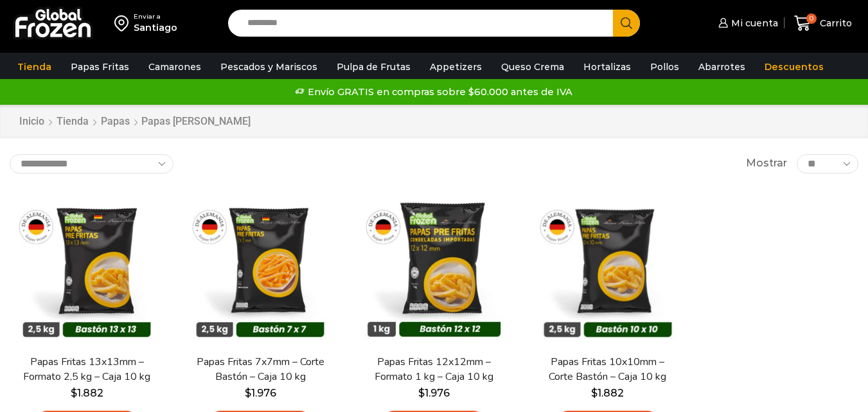 Image resolution: width=868 pixels, height=412 pixels. Describe the element at coordinates (260, 370) in the screenshot. I see `a: Papas Fritas 7x7mm – Corte Bastón – Caja 10 kg` at that location.